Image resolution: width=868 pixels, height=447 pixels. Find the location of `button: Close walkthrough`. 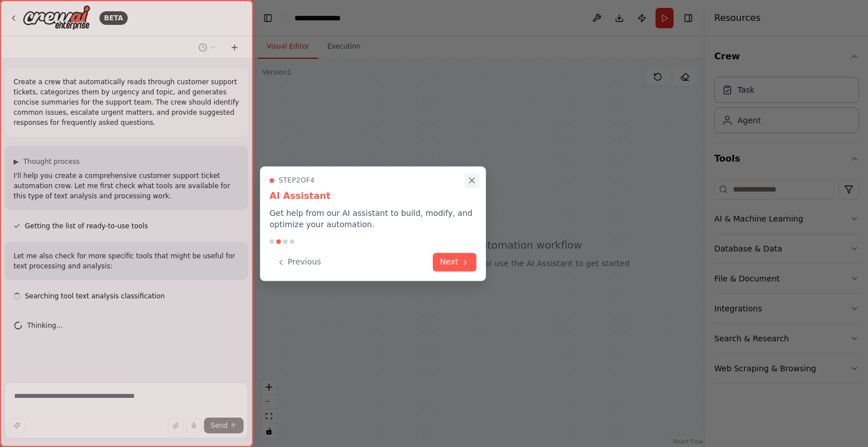

button: Close walkthrough is located at coordinates (472, 180).